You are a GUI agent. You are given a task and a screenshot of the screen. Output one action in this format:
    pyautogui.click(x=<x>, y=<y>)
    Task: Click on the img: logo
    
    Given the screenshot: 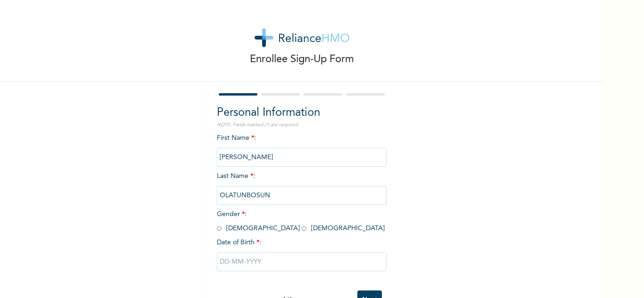 What is the action you would take?
    pyautogui.click(x=302, y=38)
    